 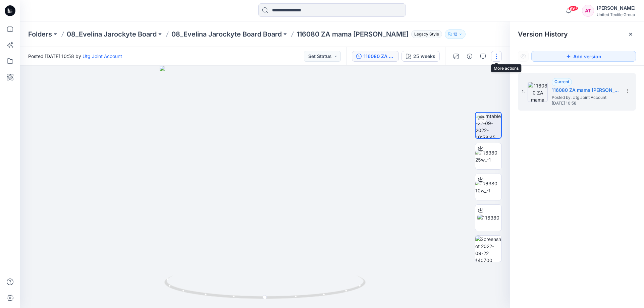 I want to click on a: Utg Joint Account, so click(x=102, y=56).